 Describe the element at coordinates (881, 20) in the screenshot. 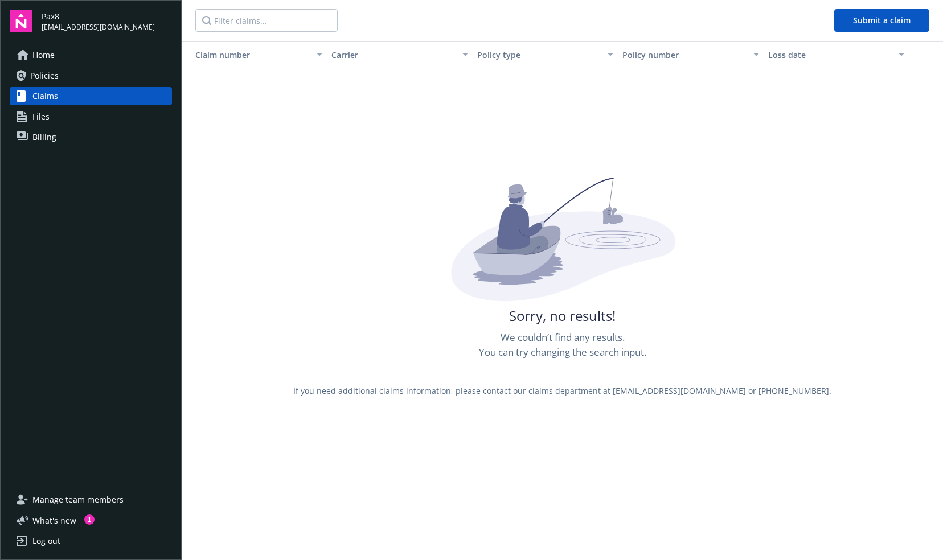

I see `span: Submit a claim` at that location.